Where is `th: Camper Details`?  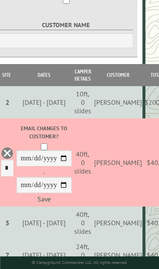
th: Camper Details is located at coordinates (83, 75).